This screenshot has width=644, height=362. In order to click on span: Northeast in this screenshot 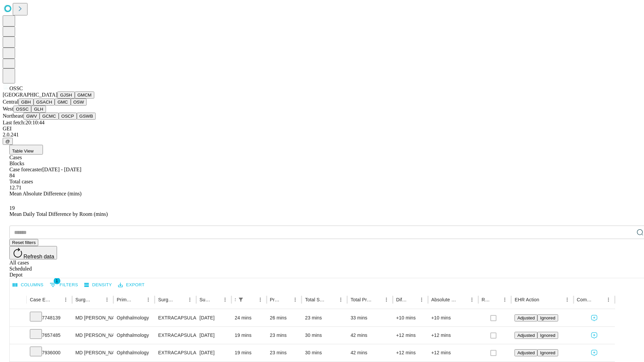, I will do `click(13, 115)`.